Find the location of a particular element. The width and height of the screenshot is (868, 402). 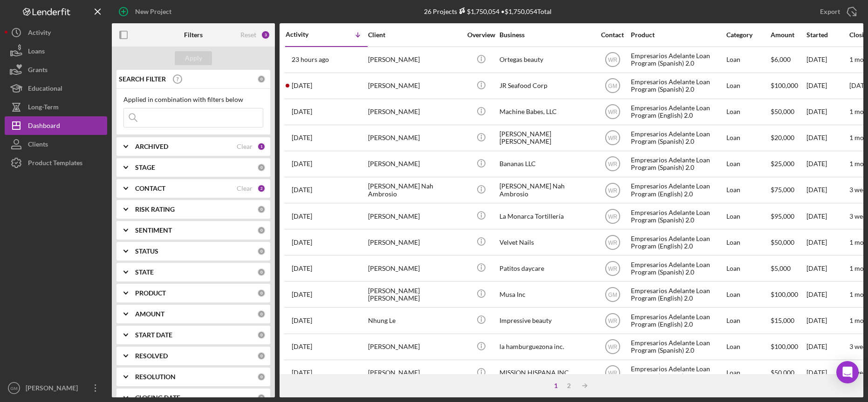

div: MISSION HISPANA INC is located at coordinates (546, 373).